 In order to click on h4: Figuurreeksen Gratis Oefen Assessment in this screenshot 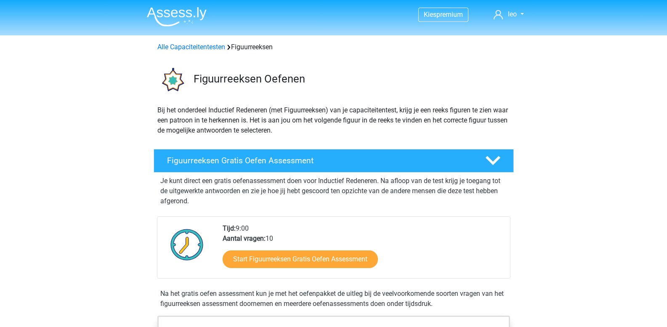, I will do `click(320, 160)`.